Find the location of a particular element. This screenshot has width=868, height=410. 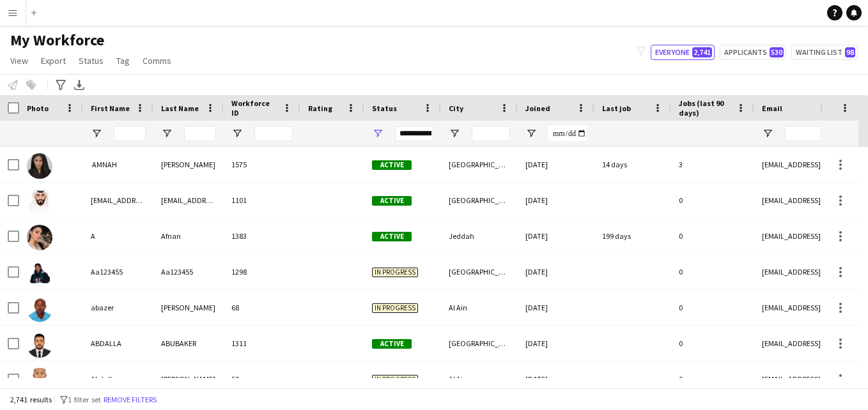

input: Workforce ID Filter Input is located at coordinates (274, 133).